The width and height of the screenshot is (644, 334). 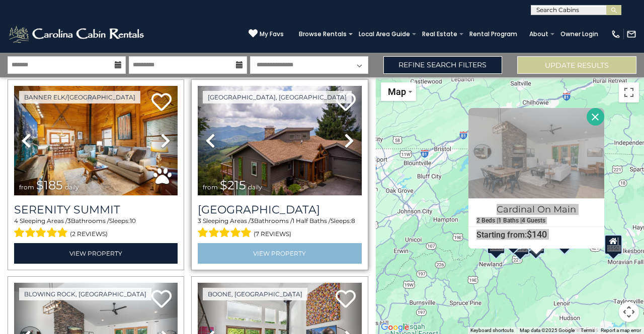 I want to click on img: thumbnail_167137399.jpeg, so click(x=280, y=141).